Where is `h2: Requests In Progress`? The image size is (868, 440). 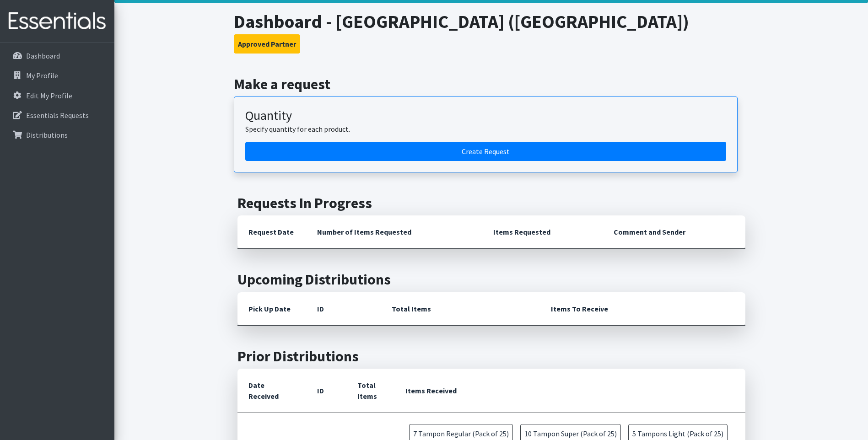
h2: Requests In Progress is located at coordinates (491, 203).